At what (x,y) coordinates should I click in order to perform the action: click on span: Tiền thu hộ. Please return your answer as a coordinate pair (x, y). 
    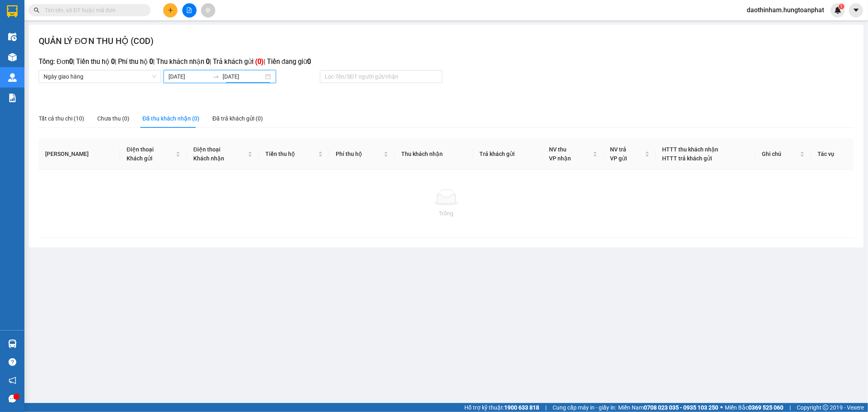
    Looking at the image, I should click on (291, 154).